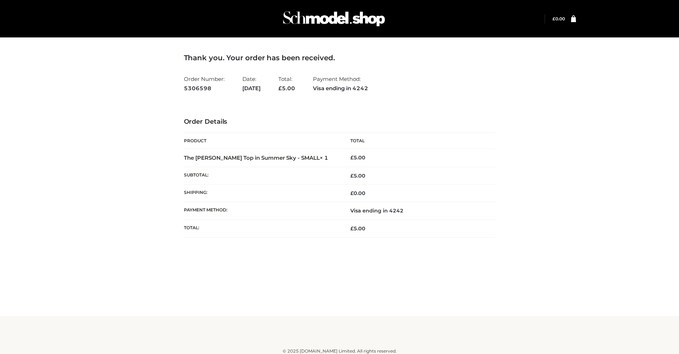 The height and width of the screenshot is (354, 679). Describe the element at coordinates (334, 19) in the screenshot. I see `a: Schmodel Admin 964` at that location.